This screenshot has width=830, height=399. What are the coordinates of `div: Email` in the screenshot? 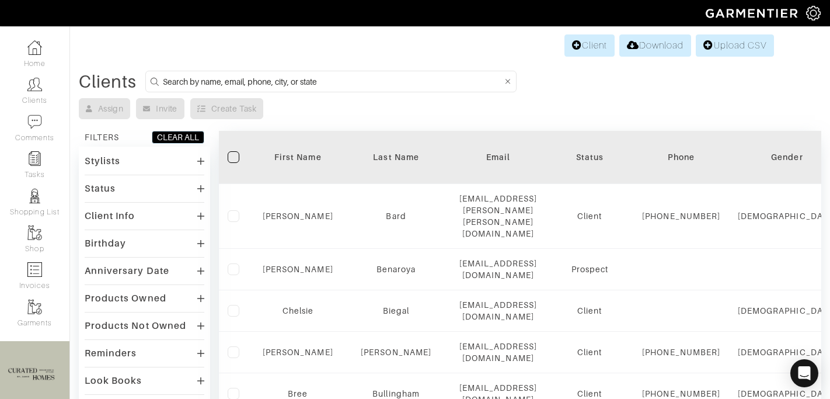 It's located at (499, 157).